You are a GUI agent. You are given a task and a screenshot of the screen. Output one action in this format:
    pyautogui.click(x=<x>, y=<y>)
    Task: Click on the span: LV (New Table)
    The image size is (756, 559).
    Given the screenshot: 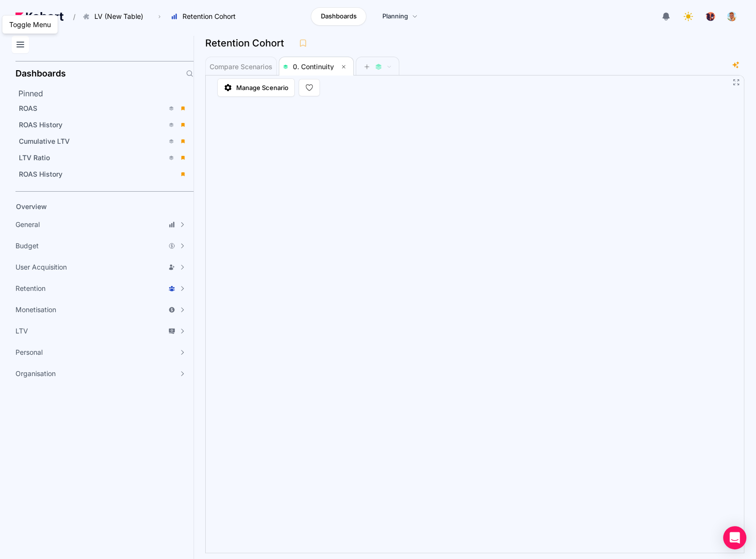 What is the action you would take?
    pyautogui.click(x=119, y=16)
    